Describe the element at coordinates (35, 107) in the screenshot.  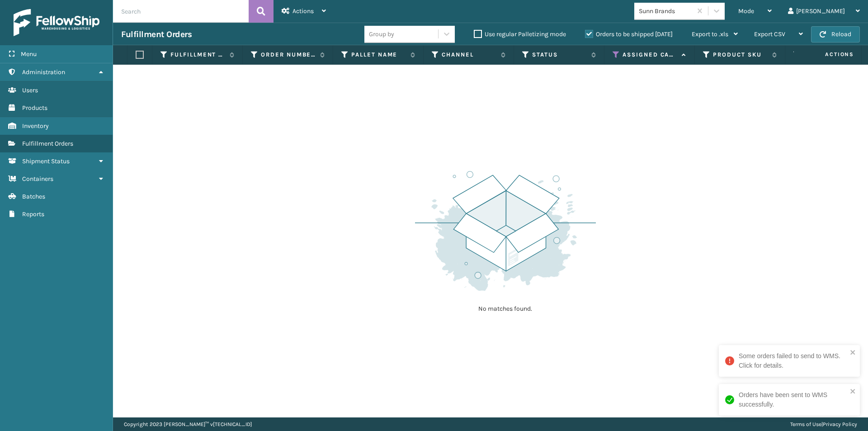
I see `span: Products` at that location.